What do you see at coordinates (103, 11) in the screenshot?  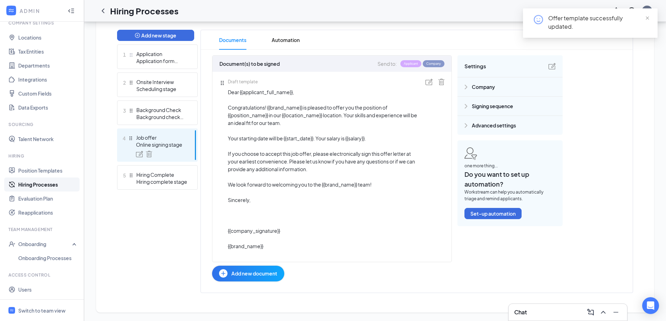 I see `svg: ChevronLeft` at bounding box center [103, 11].